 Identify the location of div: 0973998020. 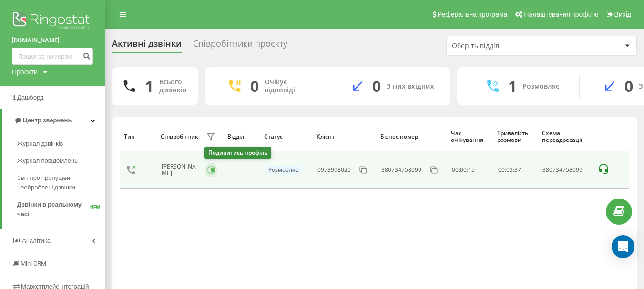
(334, 170).